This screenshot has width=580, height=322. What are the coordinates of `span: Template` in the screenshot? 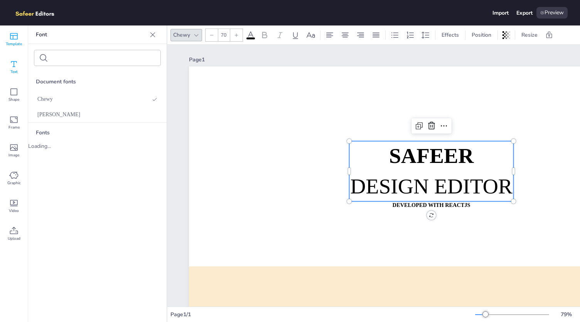 It's located at (14, 44).